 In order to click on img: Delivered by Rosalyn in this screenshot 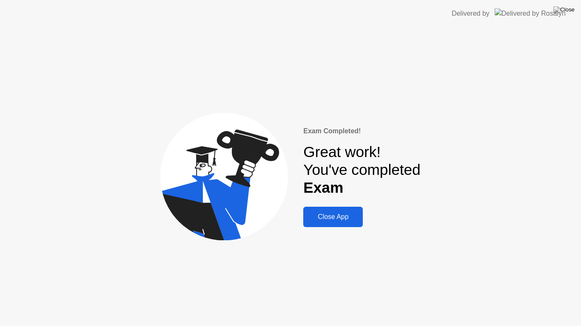, I will do `click(530, 13)`.